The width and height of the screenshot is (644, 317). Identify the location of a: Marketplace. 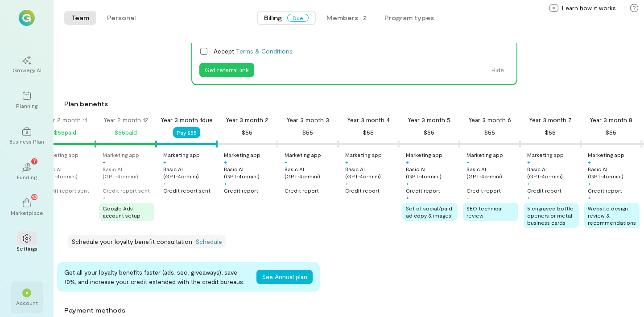
(27, 207).